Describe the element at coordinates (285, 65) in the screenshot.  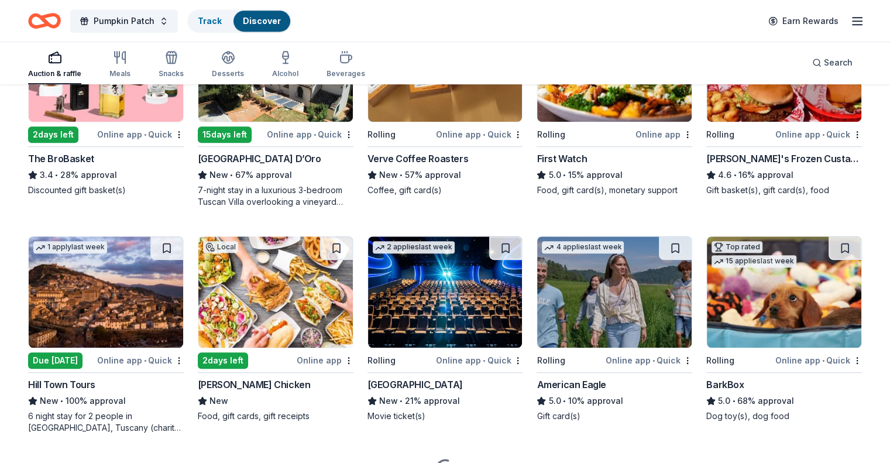
I see `button: Alcohol` at that location.